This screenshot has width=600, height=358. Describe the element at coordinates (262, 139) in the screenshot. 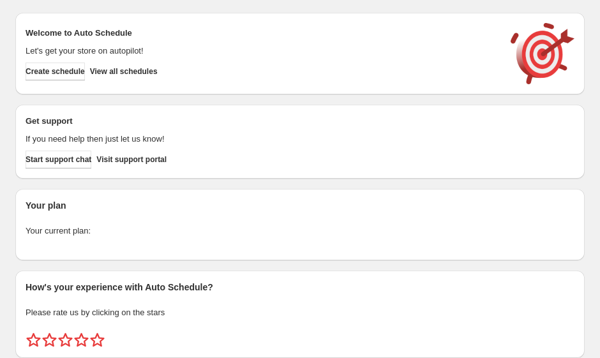

I see `p: If you need help then just let us know!` at that location.